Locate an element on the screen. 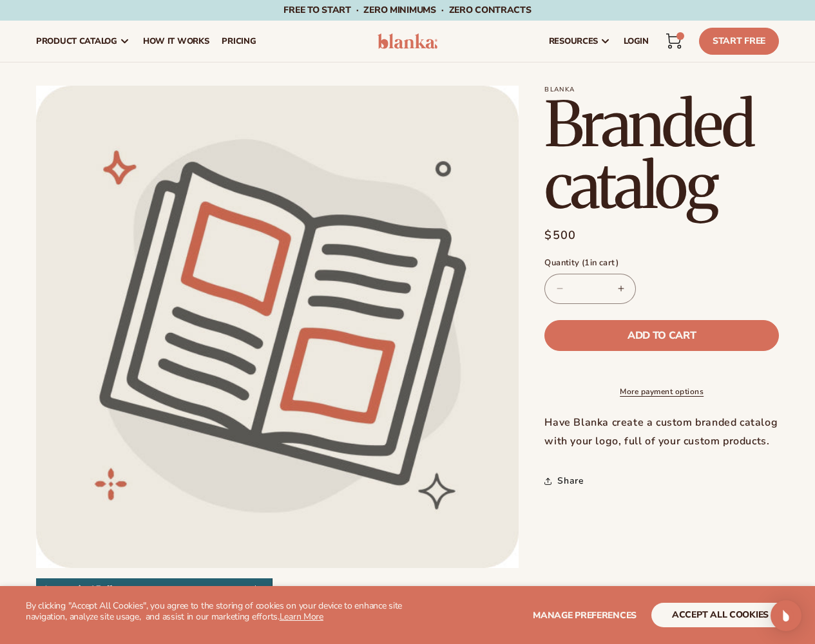 This screenshot has width=815, height=644. a: More payment options is located at coordinates (662, 392).